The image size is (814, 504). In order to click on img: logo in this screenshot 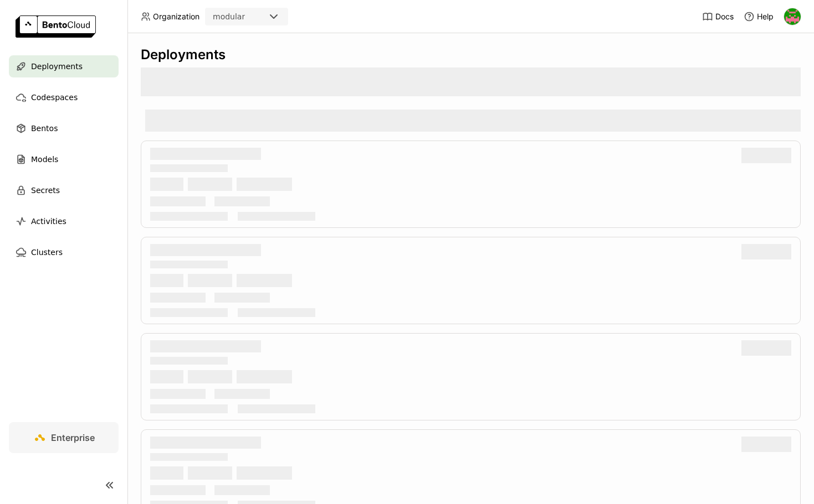, I will do `click(55, 27)`.